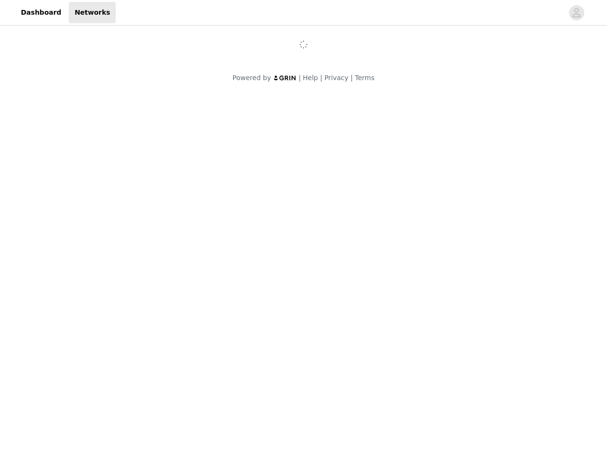  I want to click on a: Networks, so click(92, 12).